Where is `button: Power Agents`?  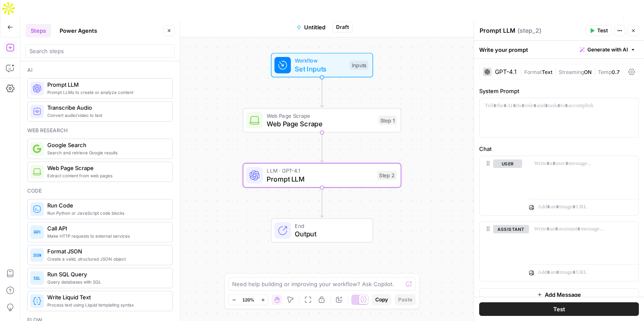 button: Power Agents is located at coordinates (78, 31).